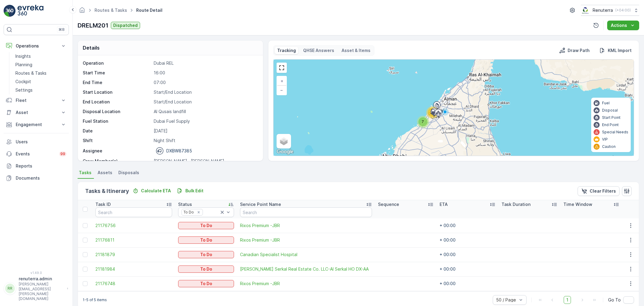 This screenshot has width=644, height=306. What do you see at coordinates (134, 283) in the screenshot?
I see `a: 21176748` at bounding box center [134, 283].